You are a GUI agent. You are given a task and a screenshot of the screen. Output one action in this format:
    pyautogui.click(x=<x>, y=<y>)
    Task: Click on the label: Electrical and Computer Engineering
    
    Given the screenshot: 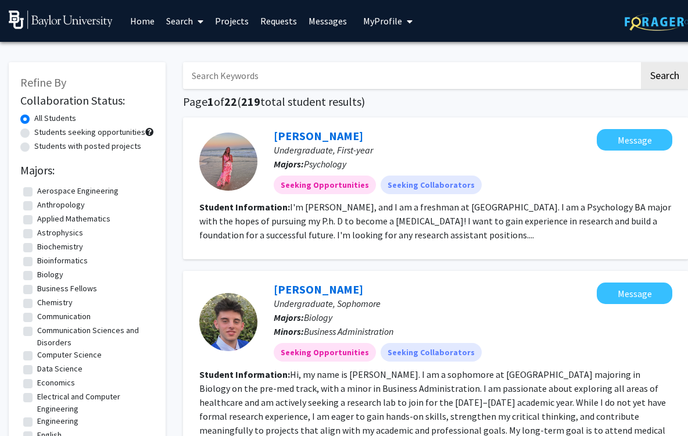 What is the action you would take?
    pyautogui.click(x=94, y=403)
    